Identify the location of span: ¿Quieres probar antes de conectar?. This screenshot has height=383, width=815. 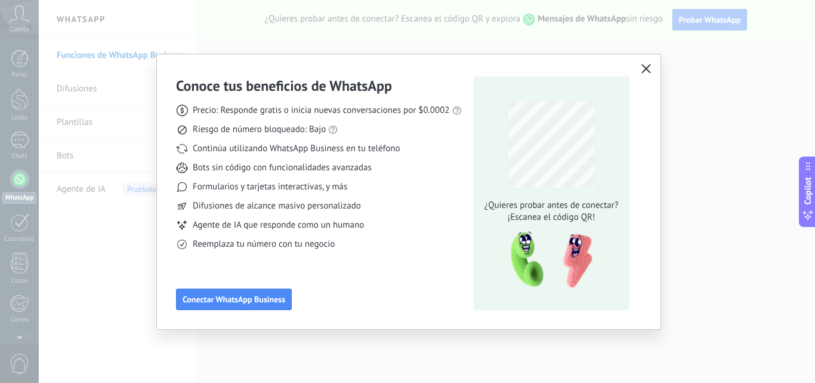
(551, 205).